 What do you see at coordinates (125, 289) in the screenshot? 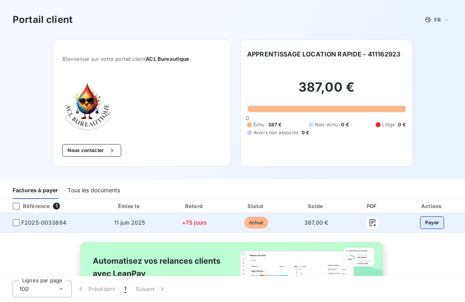
I see `button: 1` at bounding box center [125, 289].